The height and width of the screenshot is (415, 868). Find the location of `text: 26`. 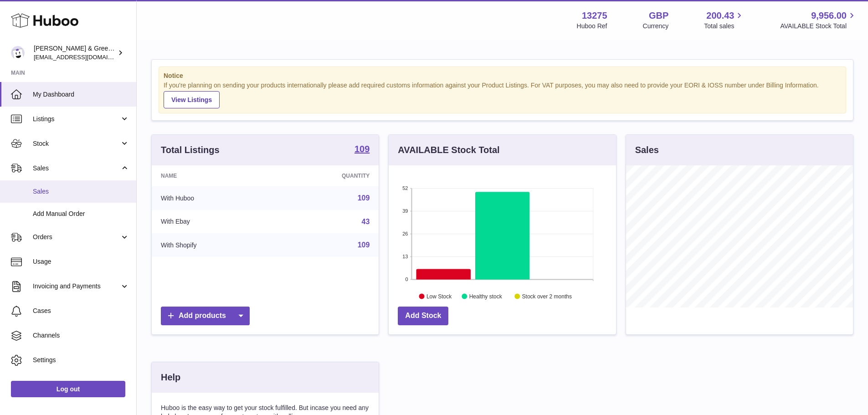

text: 26 is located at coordinates (405, 234).